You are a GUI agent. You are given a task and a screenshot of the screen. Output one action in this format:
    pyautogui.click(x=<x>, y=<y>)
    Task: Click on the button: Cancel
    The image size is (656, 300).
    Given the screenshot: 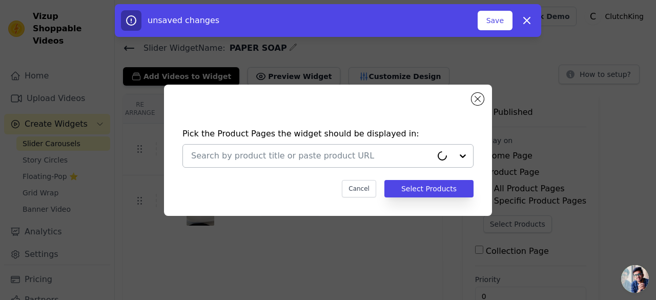 What is the action you would take?
    pyautogui.click(x=359, y=189)
    